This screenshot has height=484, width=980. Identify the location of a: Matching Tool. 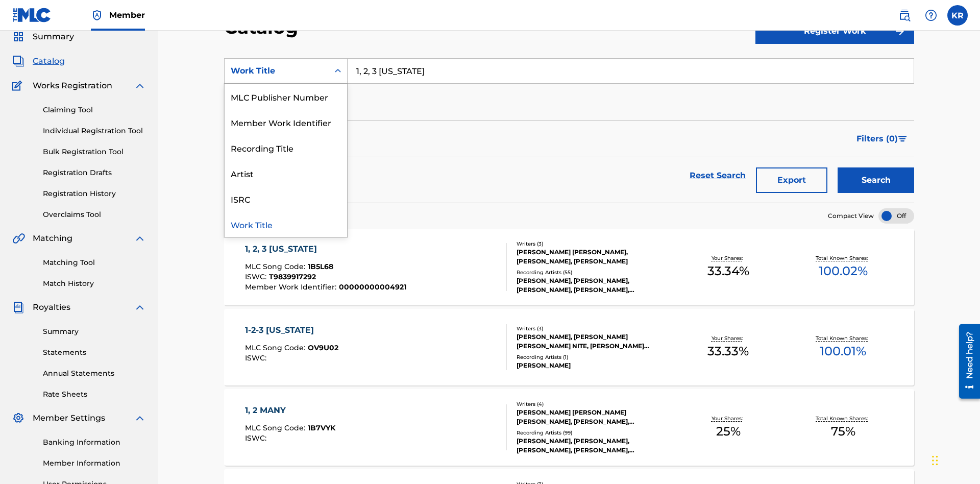
(94, 262).